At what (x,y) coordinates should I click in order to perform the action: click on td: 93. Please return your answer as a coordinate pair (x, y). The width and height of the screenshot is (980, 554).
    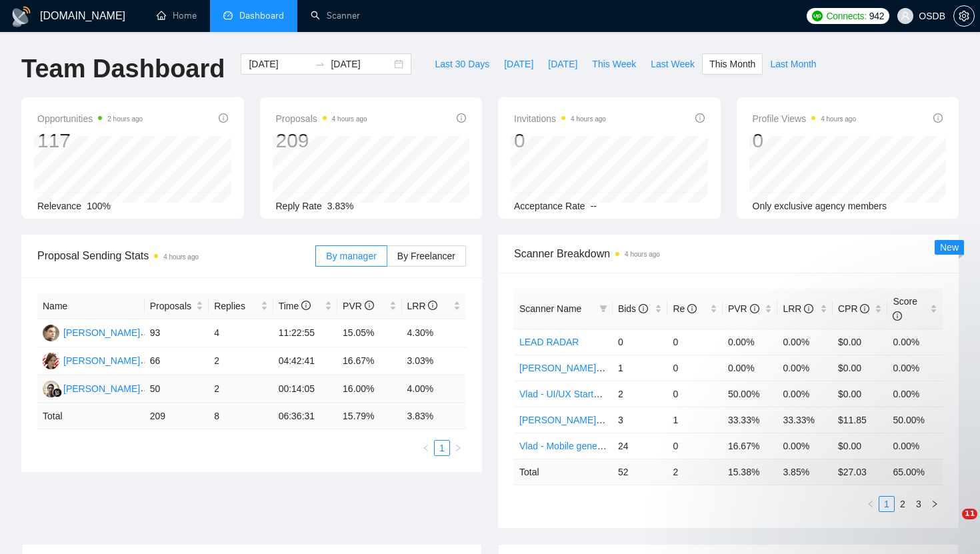
    Looking at the image, I should click on (177, 333).